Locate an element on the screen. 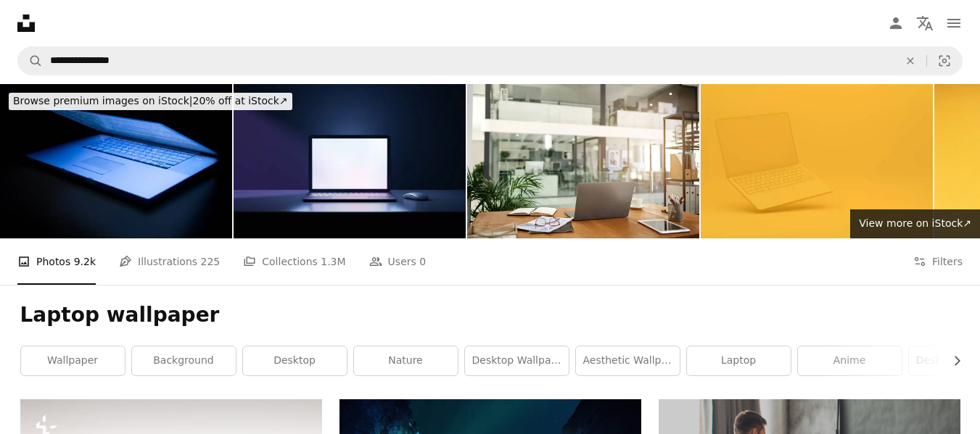 This screenshot has height=434, width=980. a: Collections 1.3M is located at coordinates (294, 262).